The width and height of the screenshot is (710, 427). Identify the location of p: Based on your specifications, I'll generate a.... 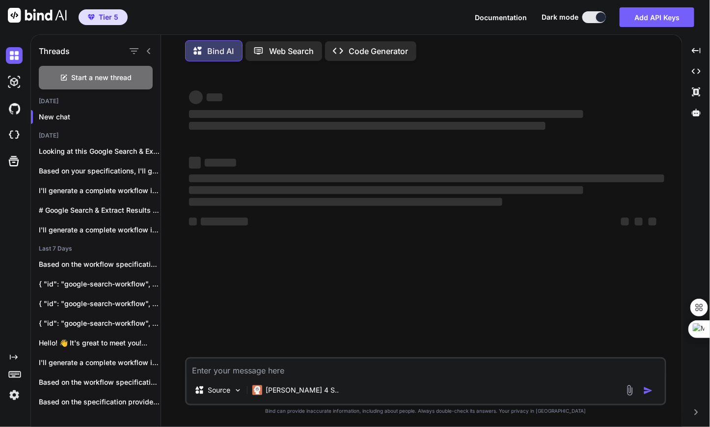
(100, 171).